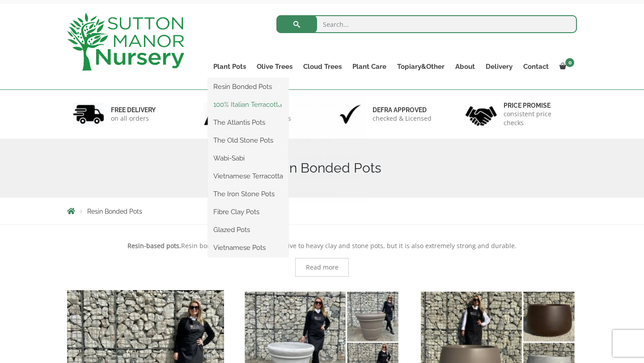 The width and height of the screenshot is (644, 363). Describe the element at coordinates (248, 122) in the screenshot. I see `a: The Atlantis Pots` at that location.